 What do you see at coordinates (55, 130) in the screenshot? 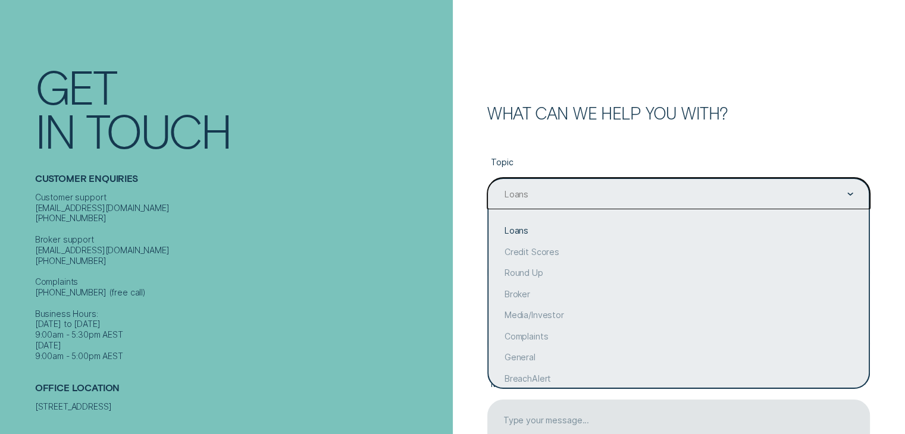
I see `div: In` at bounding box center [55, 130].